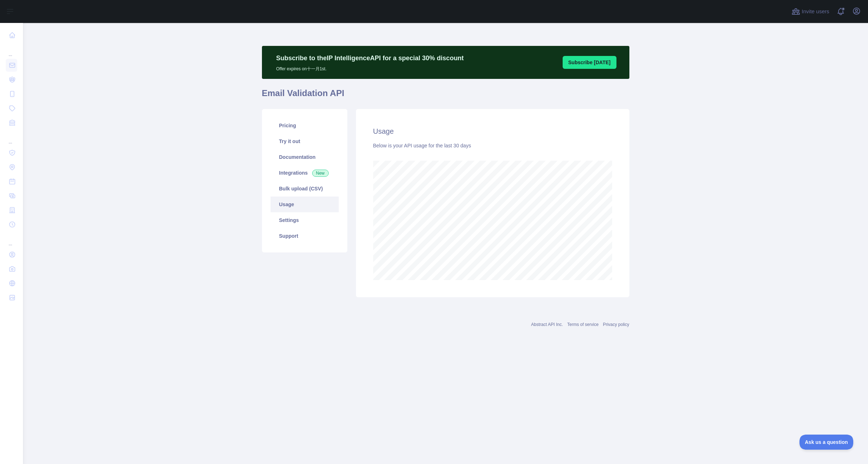  What do you see at coordinates (320, 173) in the screenshot?
I see `span: New` at bounding box center [320, 173].